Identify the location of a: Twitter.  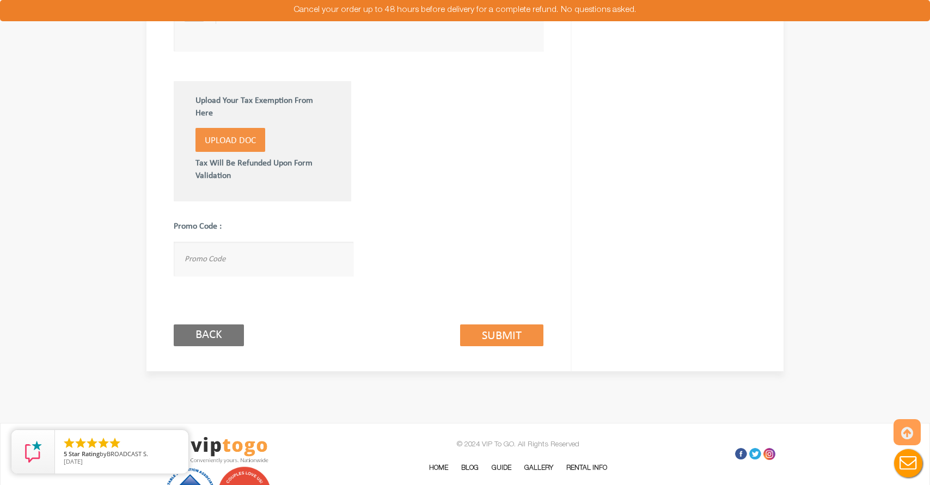
(756, 454).